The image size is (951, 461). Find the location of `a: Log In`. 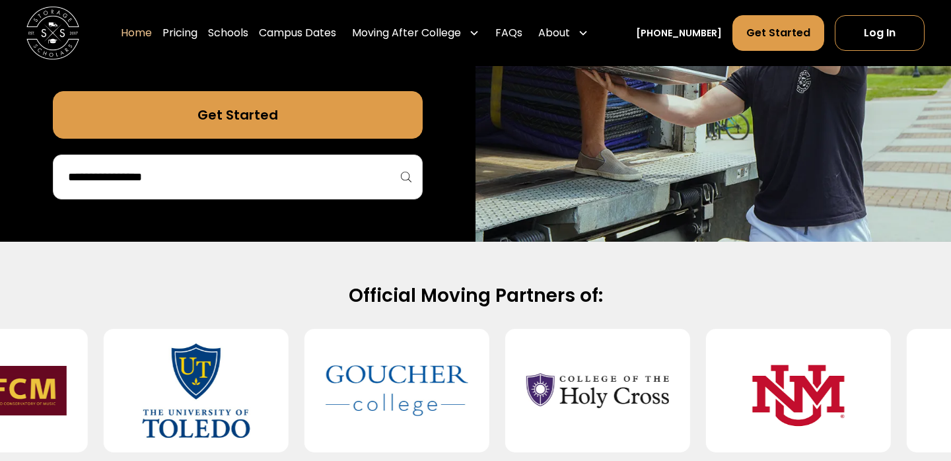

a: Log In is located at coordinates (880, 33).